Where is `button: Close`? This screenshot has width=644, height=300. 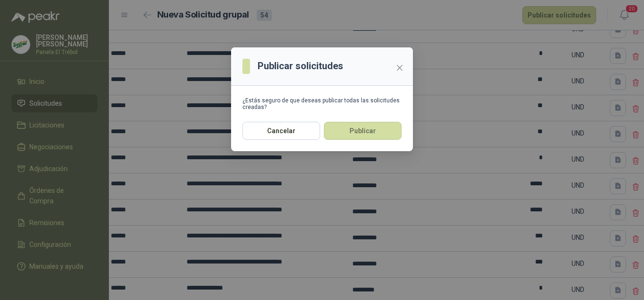 button: Close is located at coordinates (400, 68).